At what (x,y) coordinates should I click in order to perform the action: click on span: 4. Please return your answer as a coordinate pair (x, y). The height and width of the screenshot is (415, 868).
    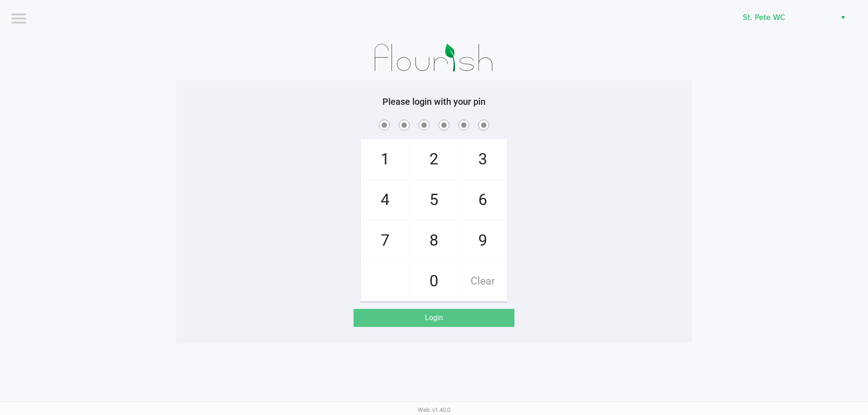
    Looking at the image, I should click on (385, 200).